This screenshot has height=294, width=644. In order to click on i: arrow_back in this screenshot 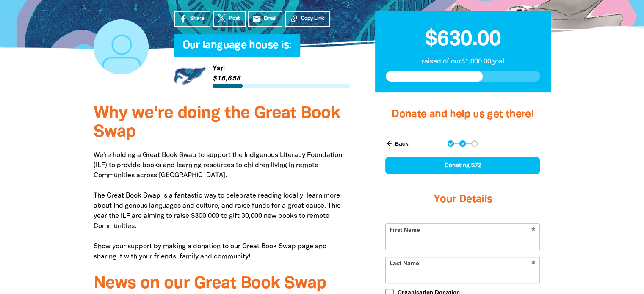, I will do `click(389, 143)`.